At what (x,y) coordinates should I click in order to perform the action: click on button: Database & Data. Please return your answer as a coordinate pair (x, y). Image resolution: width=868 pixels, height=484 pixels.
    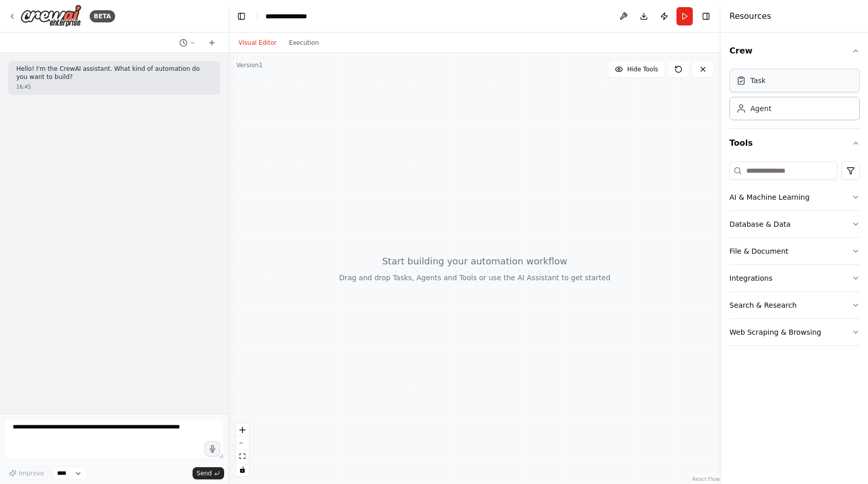
    Looking at the image, I should click on (794, 224).